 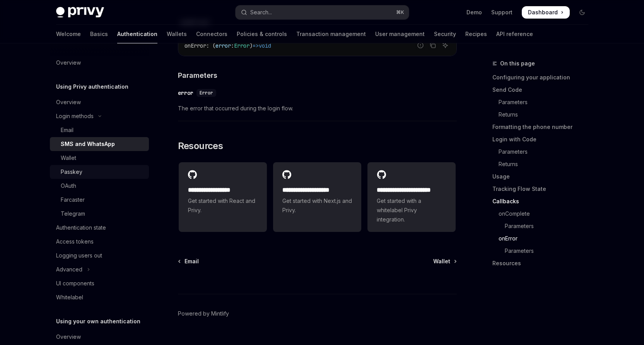 What do you see at coordinates (198, 75) in the screenshot?
I see `span: Parameters` at bounding box center [198, 75].